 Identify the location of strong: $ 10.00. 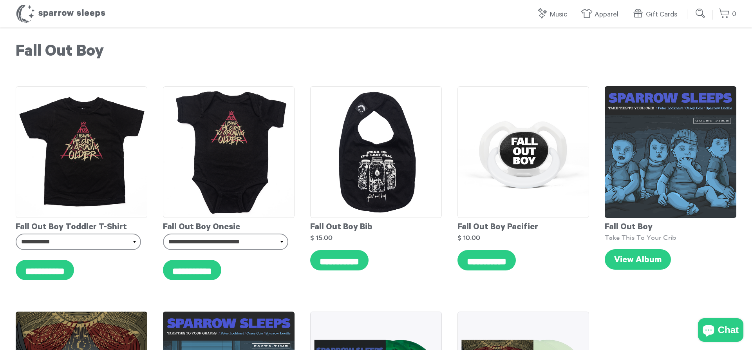
(469, 237).